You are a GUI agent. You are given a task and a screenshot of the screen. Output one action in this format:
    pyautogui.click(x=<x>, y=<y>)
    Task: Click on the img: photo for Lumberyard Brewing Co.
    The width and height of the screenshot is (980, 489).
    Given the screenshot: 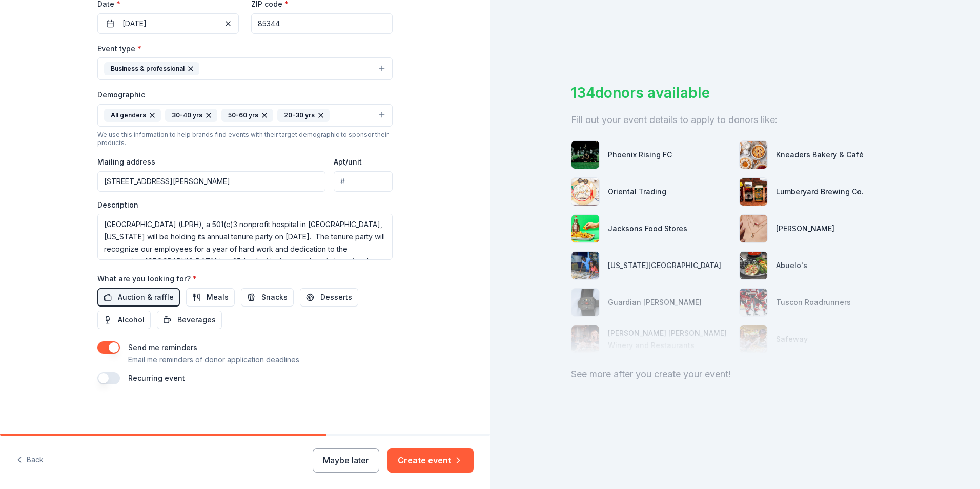 What is the action you would take?
    pyautogui.click(x=754, y=191)
    